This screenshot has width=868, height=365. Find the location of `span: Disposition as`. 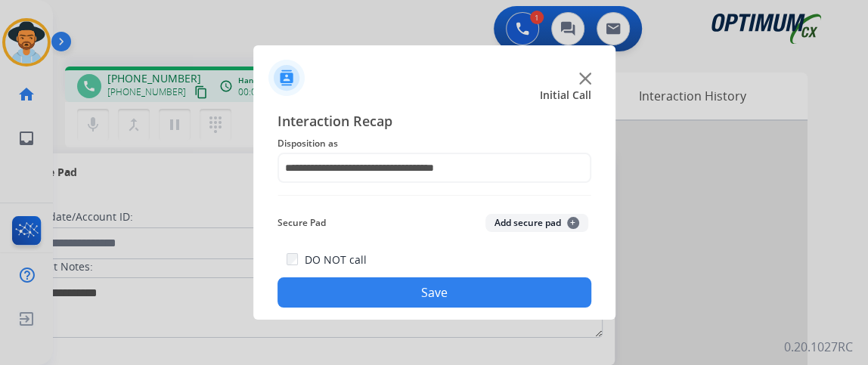

span: Disposition as is located at coordinates (434, 143).